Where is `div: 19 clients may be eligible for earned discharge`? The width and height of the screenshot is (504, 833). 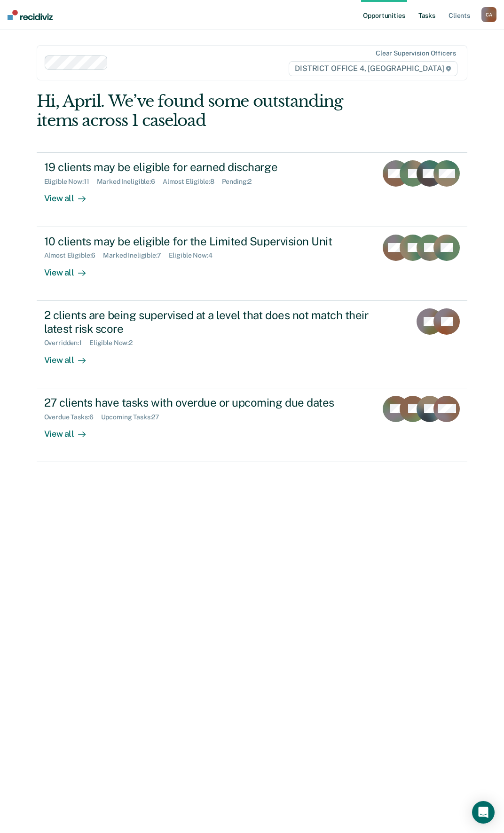 div: 19 clients may be eligible for earned discharge is located at coordinates (207, 167).